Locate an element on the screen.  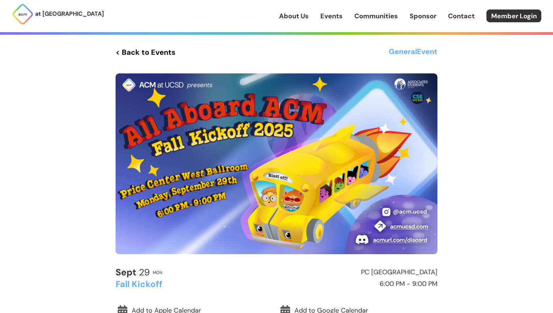
a: Events is located at coordinates (331, 16).